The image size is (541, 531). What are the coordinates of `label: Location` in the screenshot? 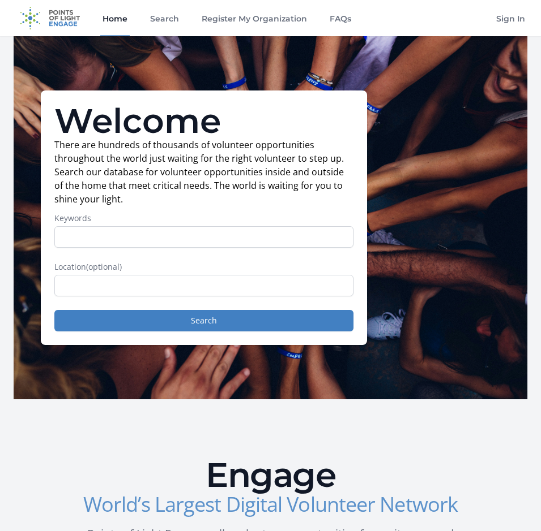 It's located at (204, 267).